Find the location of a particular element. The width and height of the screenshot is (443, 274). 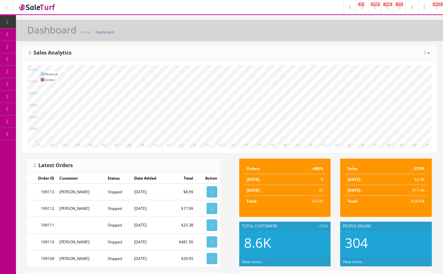

td: $17.99 is located at coordinates (183, 209).